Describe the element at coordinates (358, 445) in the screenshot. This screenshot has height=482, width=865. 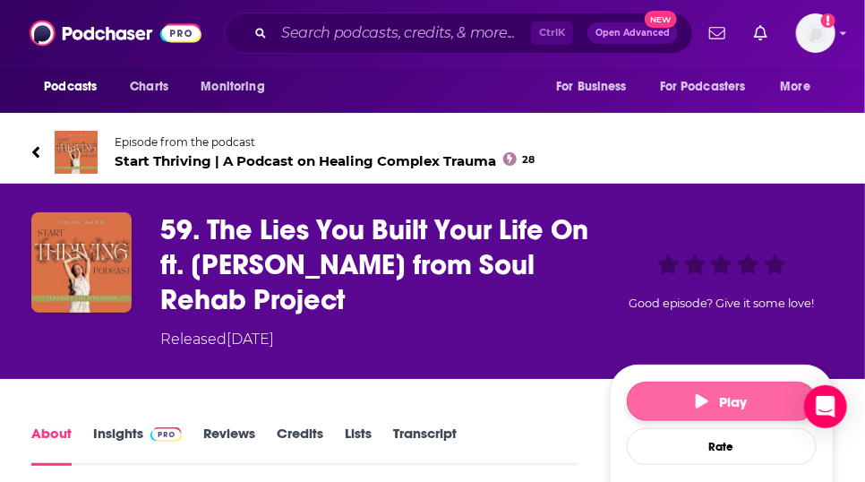
I see `a: Lists` at that location.